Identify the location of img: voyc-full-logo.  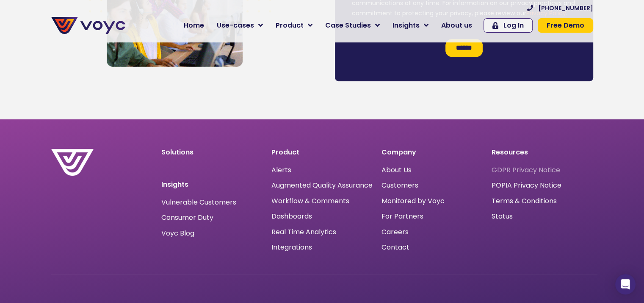
(88, 25).